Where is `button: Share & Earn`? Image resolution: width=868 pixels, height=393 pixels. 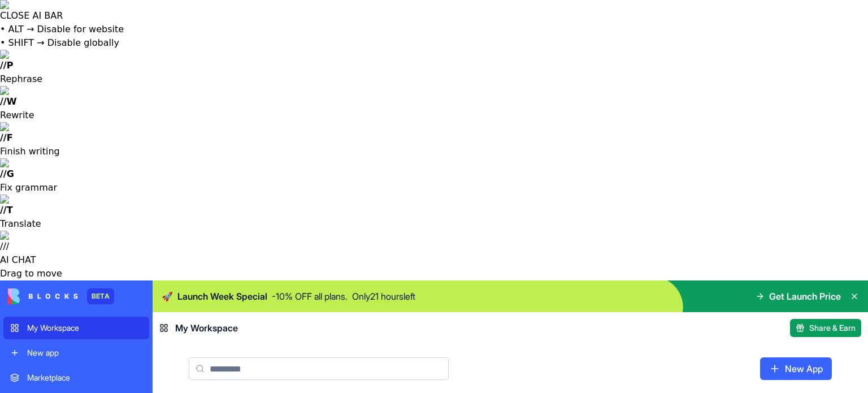 button: Share & Earn is located at coordinates (825, 328).